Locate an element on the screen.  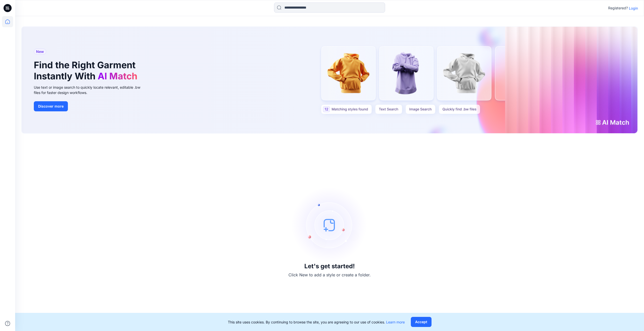
p: Registered? is located at coordinates (618, 8).